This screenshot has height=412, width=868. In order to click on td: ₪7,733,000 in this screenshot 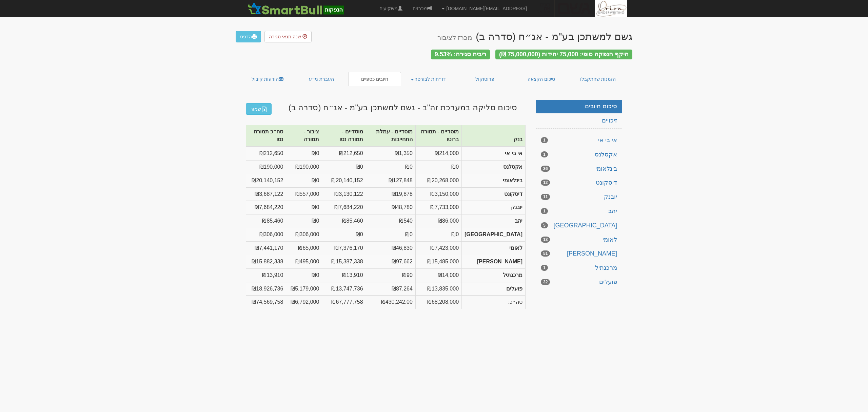, I will do `click(438, 208)`.